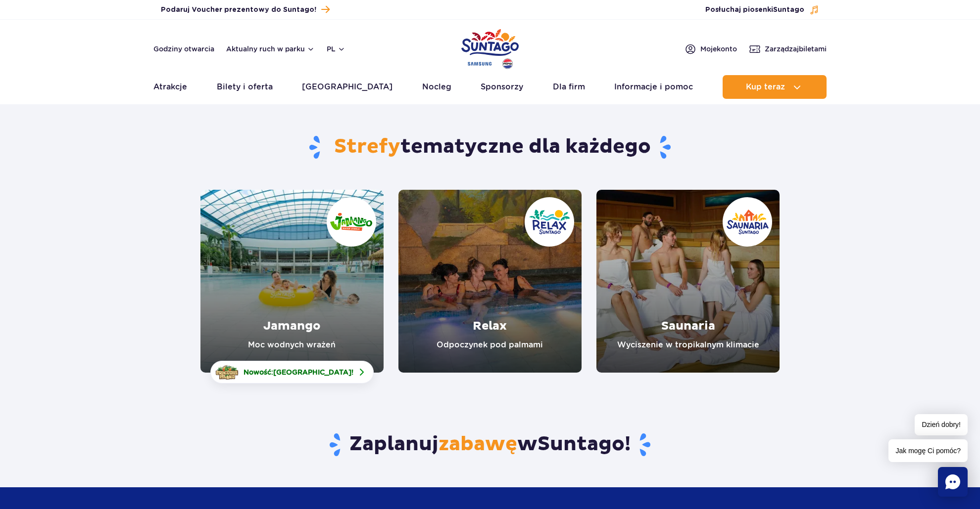  I want to click on button: Aktualny ruch w parku, so click(270, 49).